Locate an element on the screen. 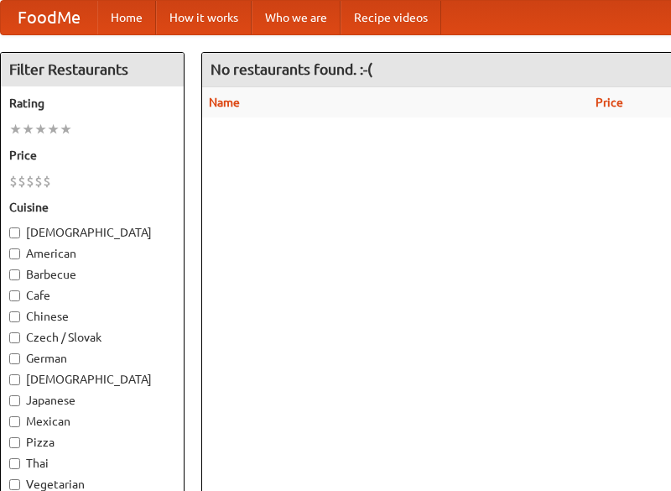  input: Cafe is located at coordinates (14, 295).